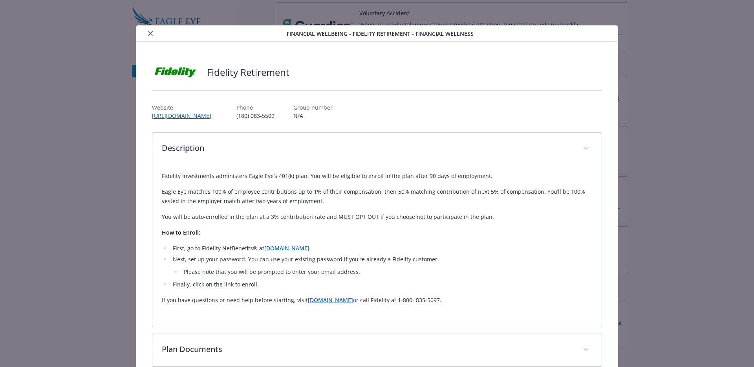 Image resolution: width=754 pixels, height=367 pixels. I want to click on p: Phone, so click(255, 107).